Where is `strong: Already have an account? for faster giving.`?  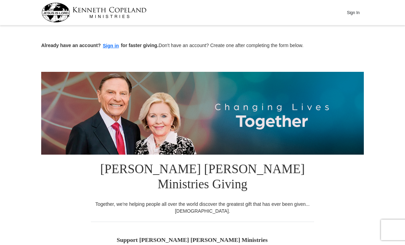 strong: Already have an account? for faster giving. is located at coordinates (100, 45).